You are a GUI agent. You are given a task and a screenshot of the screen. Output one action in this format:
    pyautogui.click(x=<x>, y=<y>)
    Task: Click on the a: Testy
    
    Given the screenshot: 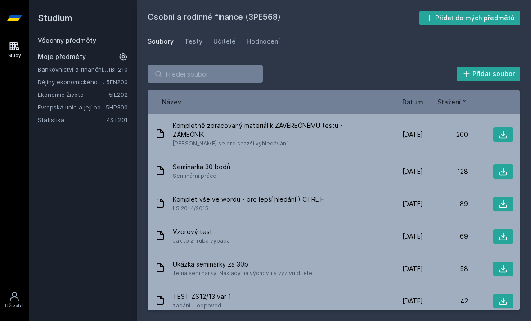 What is the action you would take?
    pyautogui.click(x=193, y=41)
    